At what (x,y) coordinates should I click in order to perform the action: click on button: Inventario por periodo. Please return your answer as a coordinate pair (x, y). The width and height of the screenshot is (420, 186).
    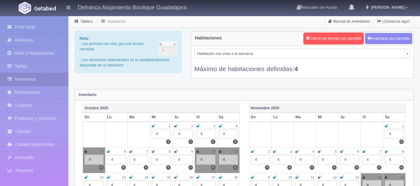
    Looking at the image, I should click on (389, 39).